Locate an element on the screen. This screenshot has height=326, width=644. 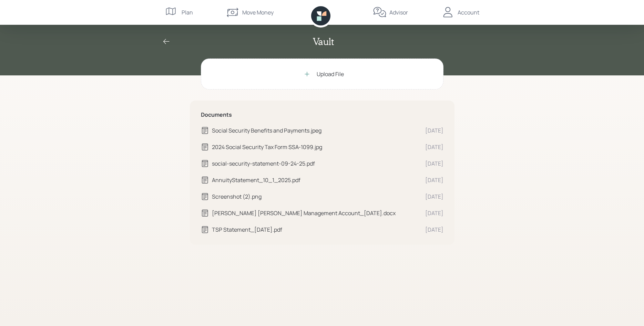
h2: Vault is located at coordinates (323, 42).